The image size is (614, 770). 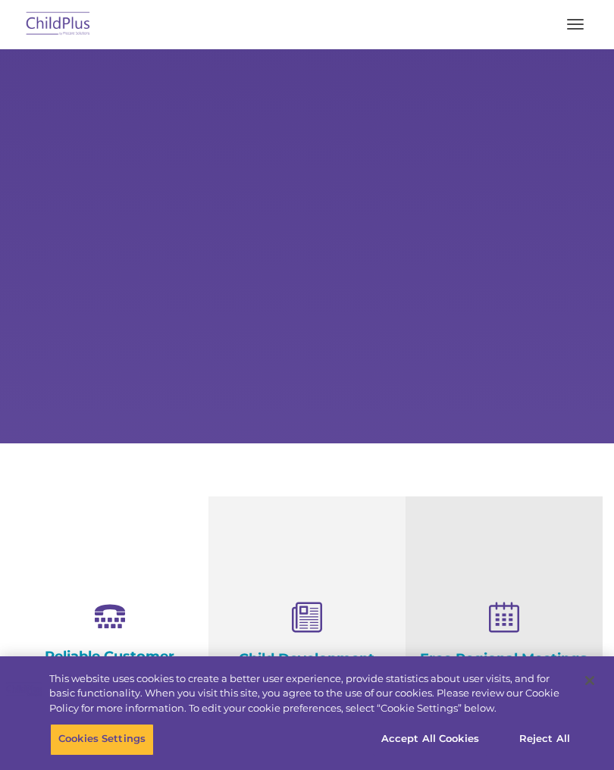 What do you see at coordinates (430, 739) in the screenshot?
I see `button: Accept All Cookies` at bounding box center [430, 739].